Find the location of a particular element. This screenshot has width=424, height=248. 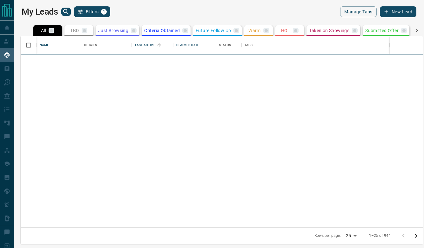

p: Taken on Showings is located at coordinates (329, 30).